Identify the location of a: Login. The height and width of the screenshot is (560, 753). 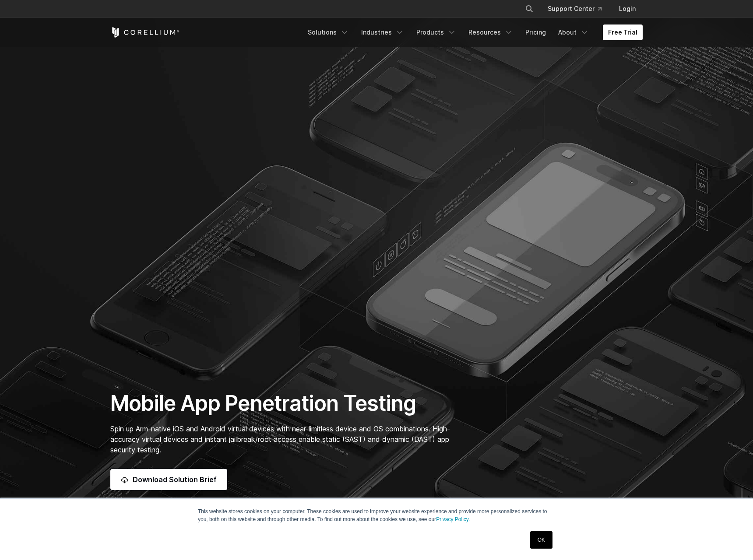
(627, 9).